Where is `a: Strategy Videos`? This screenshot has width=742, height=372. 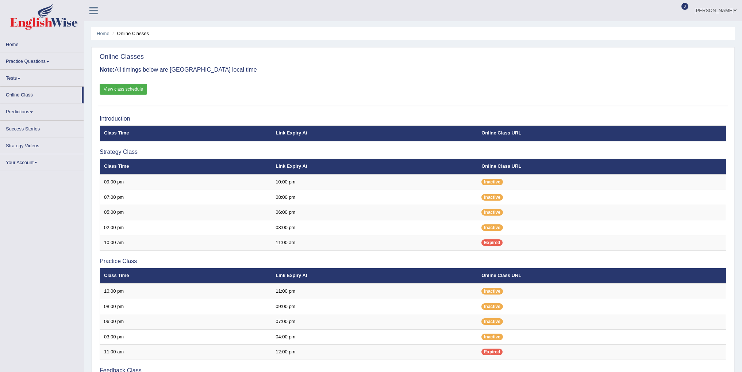 a: Strategy Videos is located at coordinates (42, 144).